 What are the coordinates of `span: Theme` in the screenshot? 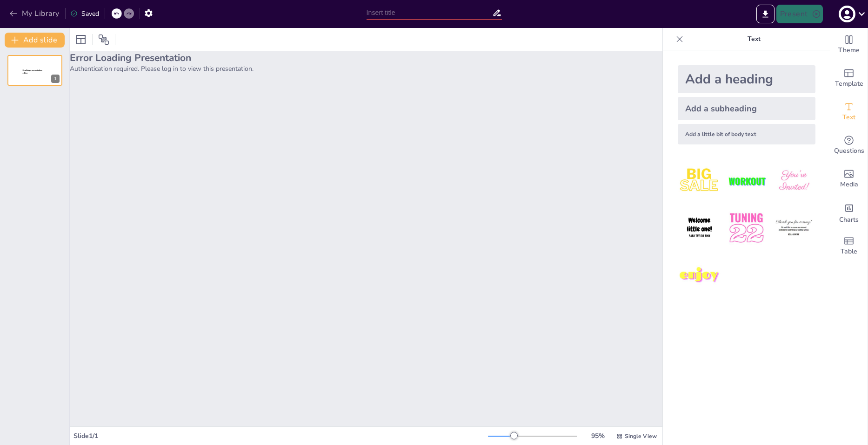 It's located at (849, 50).